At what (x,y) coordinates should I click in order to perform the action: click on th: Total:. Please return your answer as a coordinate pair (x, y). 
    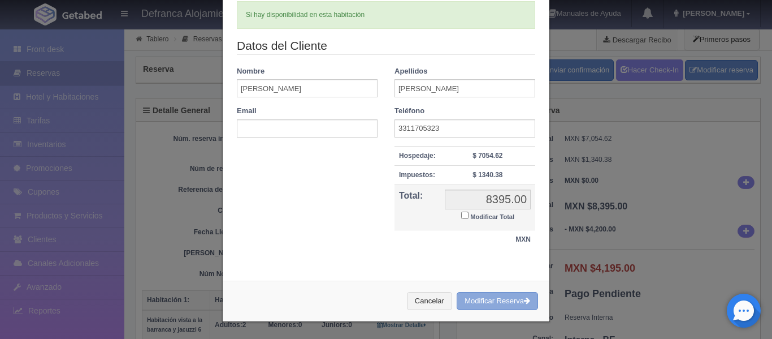
    Looking at the image, I should click on (417, 207).